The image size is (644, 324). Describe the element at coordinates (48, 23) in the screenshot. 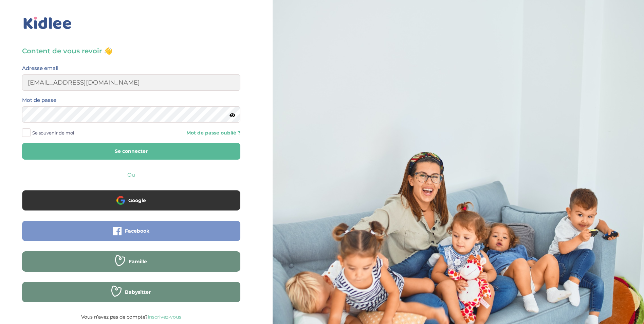

I see `img: logo_kidlee_bleu` at that location.